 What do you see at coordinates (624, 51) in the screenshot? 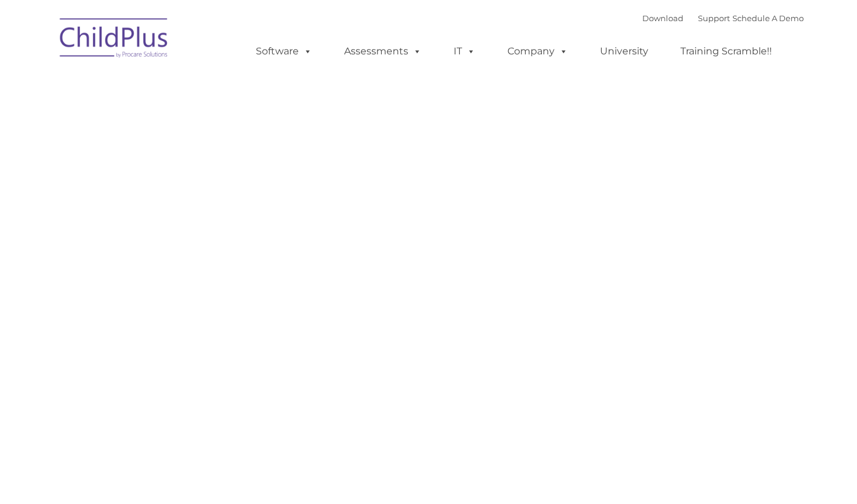
I see `a: University` at bounding box center [624, 51].